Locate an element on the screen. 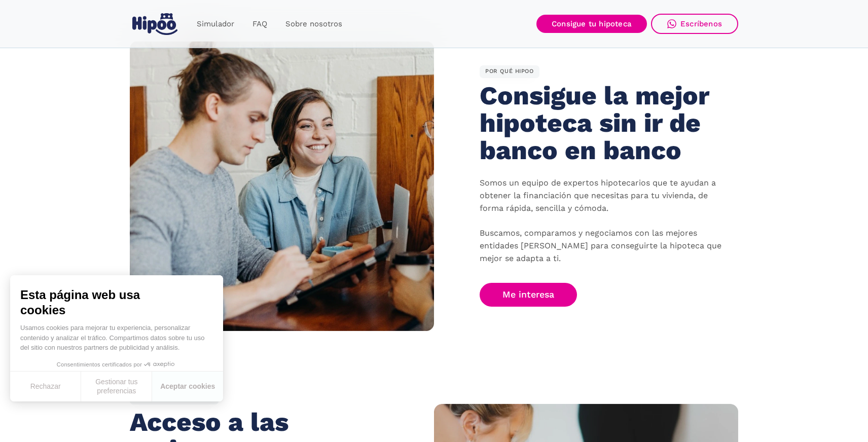  a: Sobre nosotros is located at coordinates (314, 24).